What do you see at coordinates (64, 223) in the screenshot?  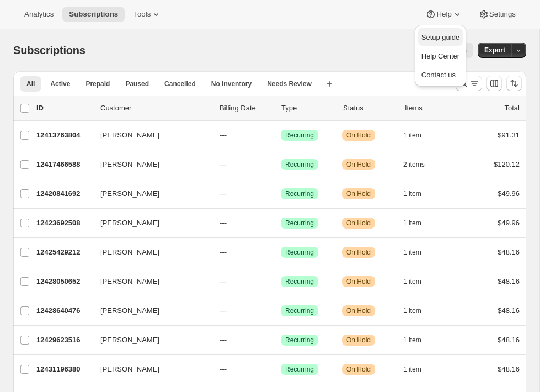 I see `p: 12423692508` at bounding box center [64, 223].